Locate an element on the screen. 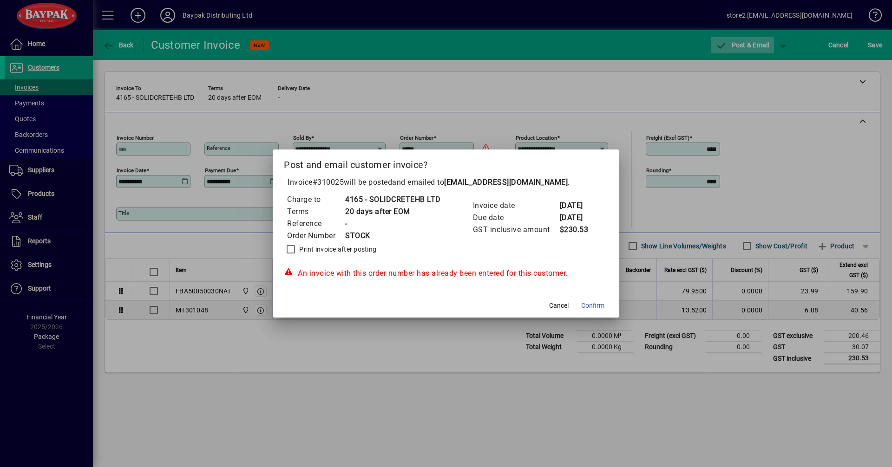 This screenshot has height=467, width=892. button: Cancel is located at coordinates (559, 306).